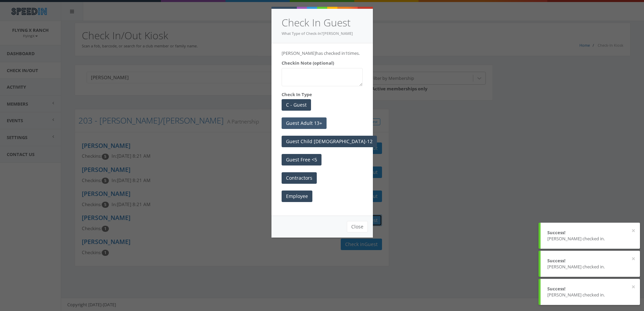 This screenshot has width=644, height=311. Describe the element at coordinates (296, 105) in the screenshot. I see `button: C - Guest` at that location.